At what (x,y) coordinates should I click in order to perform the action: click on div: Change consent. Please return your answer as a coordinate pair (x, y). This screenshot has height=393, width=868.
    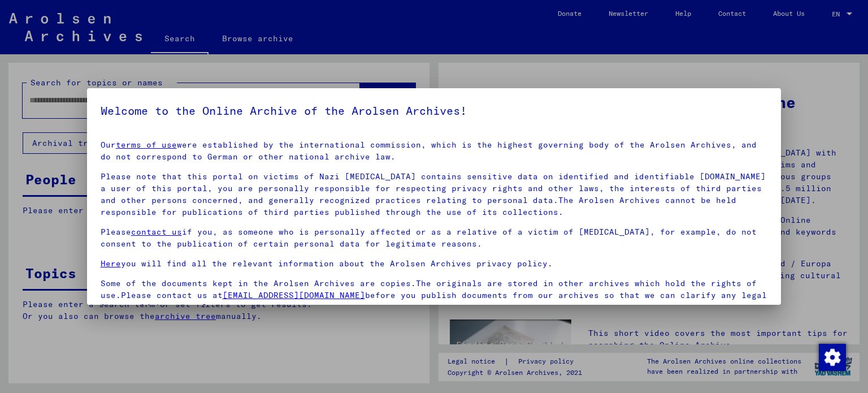
    Looking at the image, I should click on (832, 357).